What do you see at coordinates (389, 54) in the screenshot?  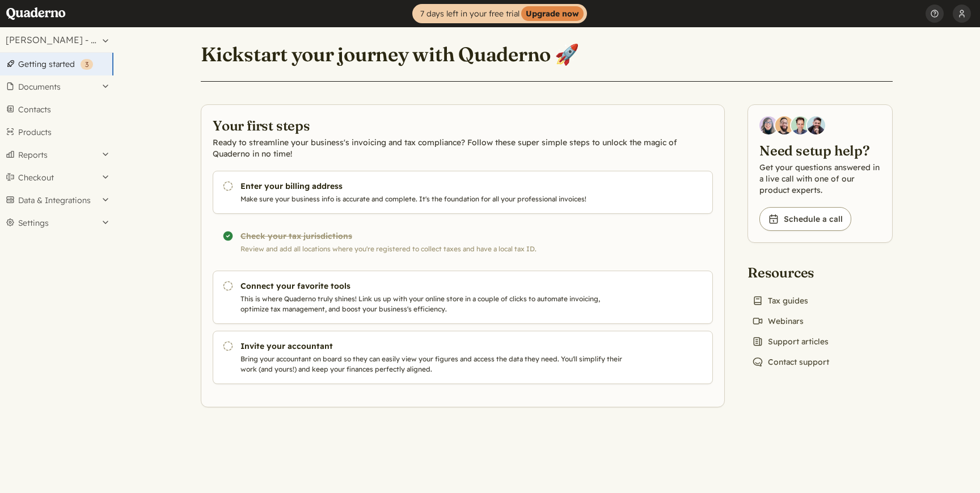 I see `h1: Kickstart your journey with Quaderno 🚀` at bounding box center [389, 54].